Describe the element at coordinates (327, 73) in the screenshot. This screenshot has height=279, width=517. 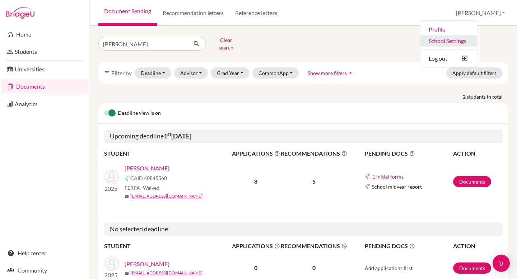
I see `span: Show more filters` at that location.